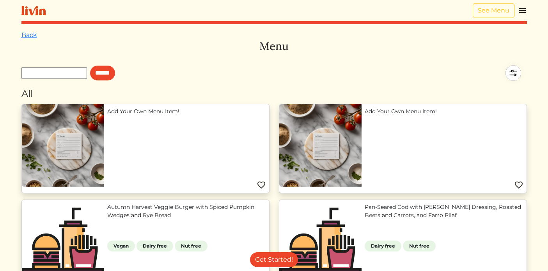 The height and width of the screenshot is (271, 548). Describe the element at coordinates (34, 11) in the screenshot. I see `img: livin-logo-a0d97d1a881af30f6274990eb6222085a2533c92bbd1e4f22c21b4f0d0e3210c.svg` at that location.